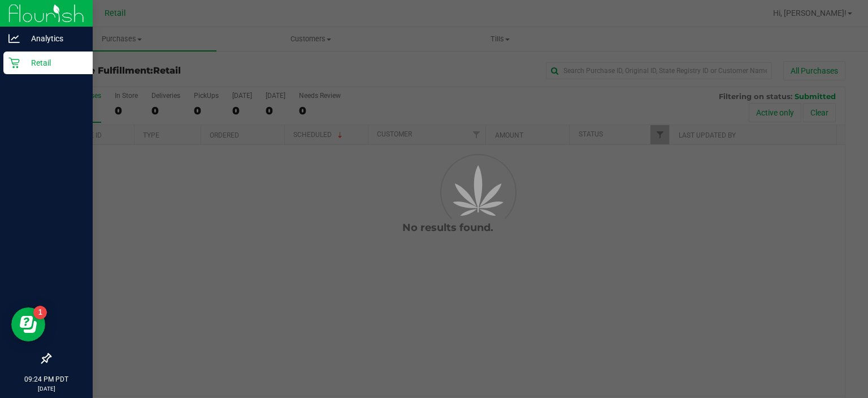 Image resolution: width=868 pixels, height=398 pixels. What do you see at coordinates (14, 39) in the screenshot?
I see `inline-svg: Analytics` at bounding box center [14, 39].